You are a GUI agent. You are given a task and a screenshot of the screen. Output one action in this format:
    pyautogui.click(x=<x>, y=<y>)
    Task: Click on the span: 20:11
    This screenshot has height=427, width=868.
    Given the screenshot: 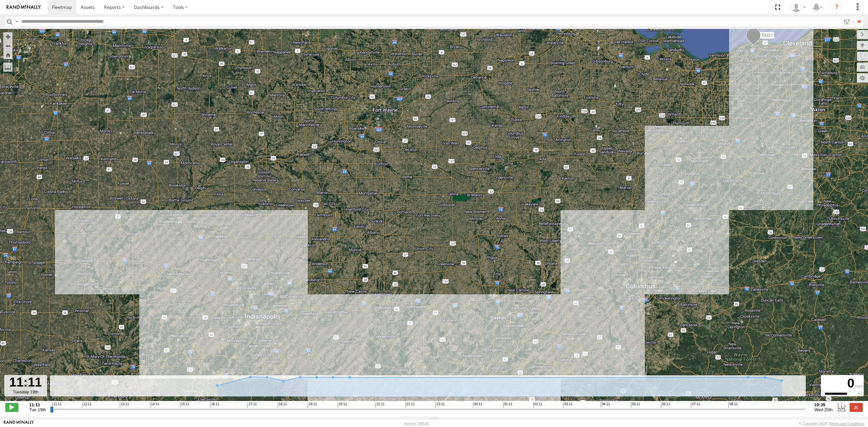 What is the action you would take?
    pyautogui.click(x=343, y=405)
    